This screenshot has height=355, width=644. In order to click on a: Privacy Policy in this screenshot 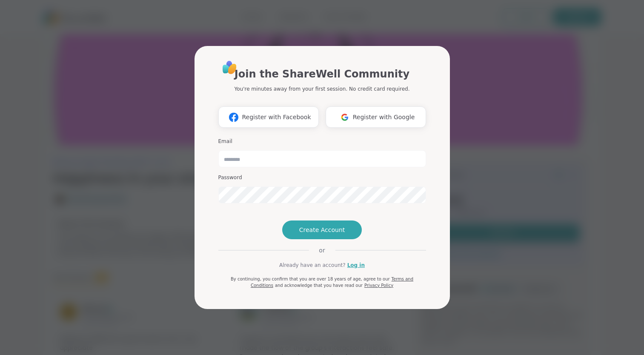, I will do `click(378, 285)`.